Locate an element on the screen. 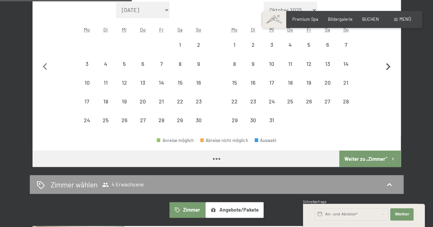 The height and width of the screenshot is (227, 433). div: Mon Dec 15 2025 is located at coordinates (234, 83).